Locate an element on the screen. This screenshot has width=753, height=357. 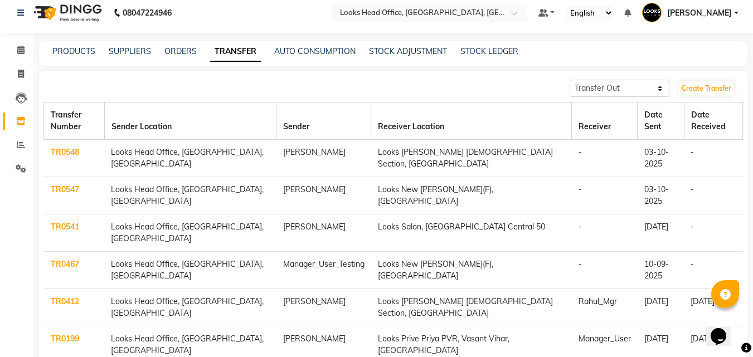
a: TRANSFER is located at coordinates (235, 52).